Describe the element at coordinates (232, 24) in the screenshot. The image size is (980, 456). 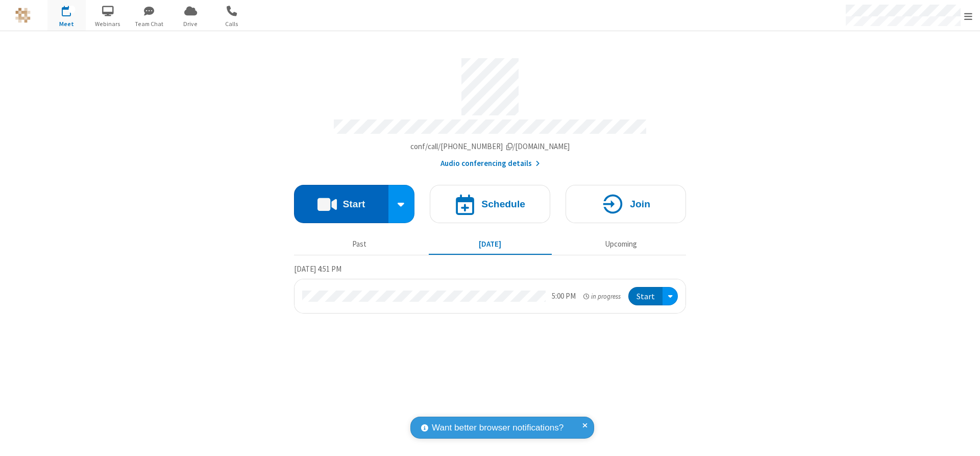
I see `span: Calls` at that location.